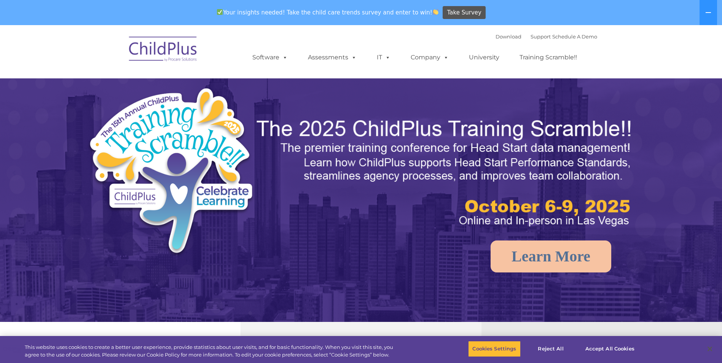 The width and height of the screenshot is (722, 363). What do you see at coordinates (550, 349) in the screenshot?
I see `button: Reject All` at bounding box center [550, 349].